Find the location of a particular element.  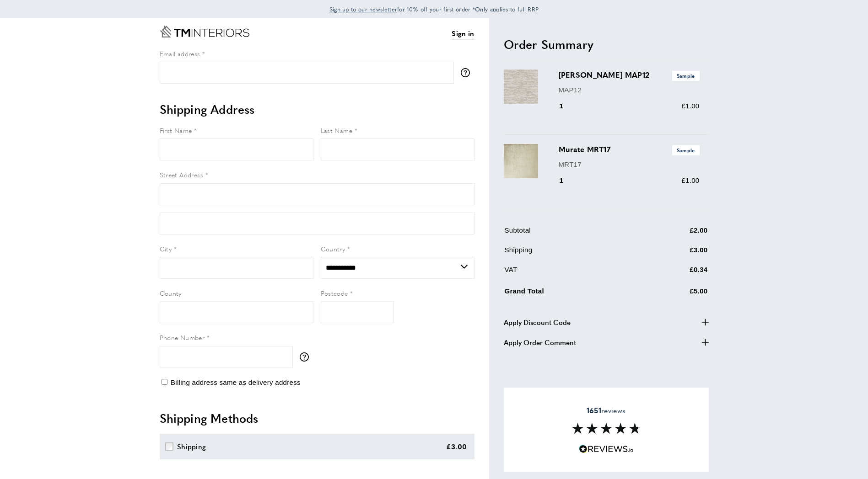

img: Murate MRT17 is located at coordinates (521, 161).